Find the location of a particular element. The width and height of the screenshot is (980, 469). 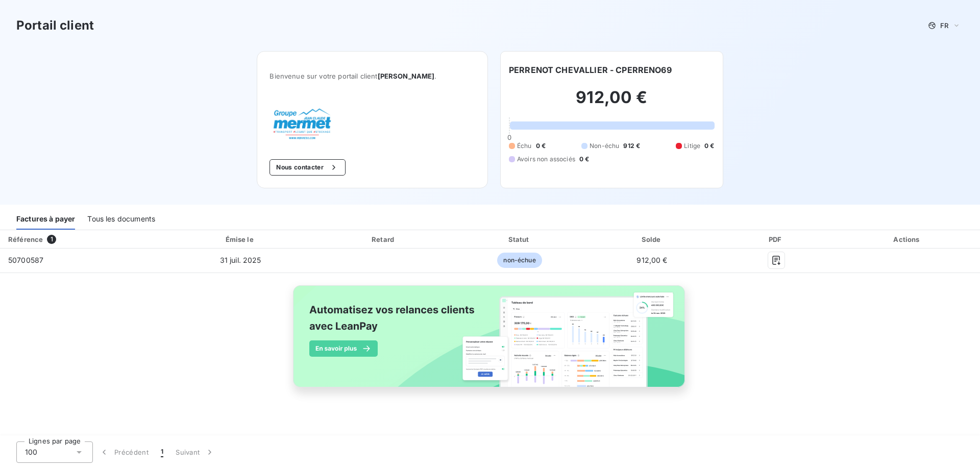

div: Référence is located at coordinates (26, 239).